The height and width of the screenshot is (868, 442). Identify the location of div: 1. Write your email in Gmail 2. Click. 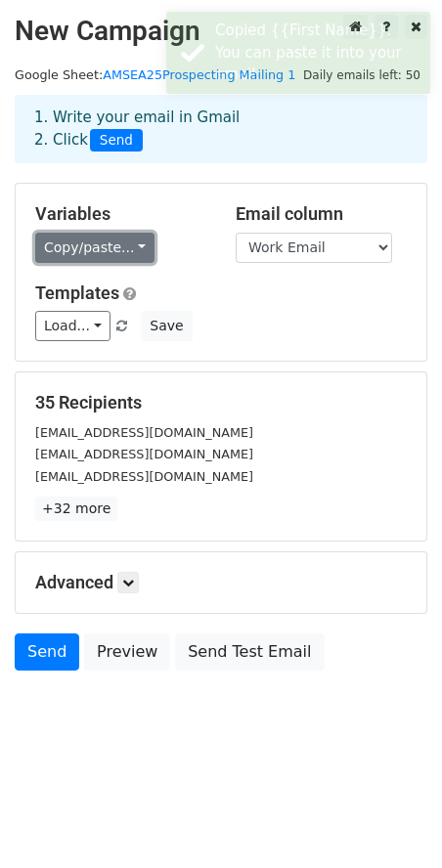
(221, 129).